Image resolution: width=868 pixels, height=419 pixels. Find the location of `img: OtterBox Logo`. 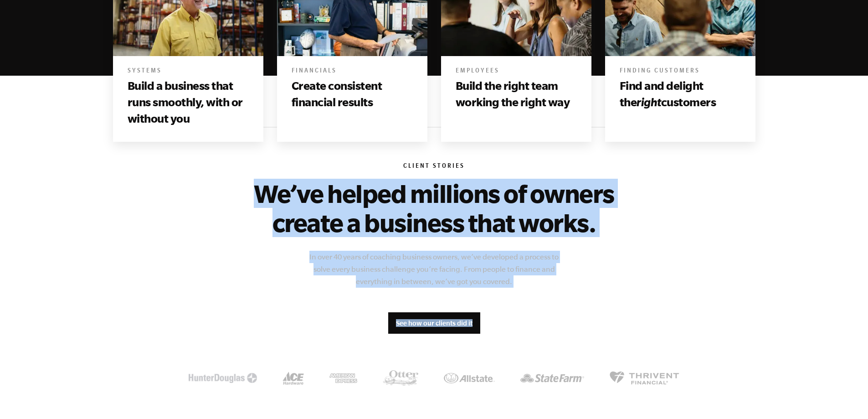

img: OtterBox Logo is located at coordinates (401, 378).